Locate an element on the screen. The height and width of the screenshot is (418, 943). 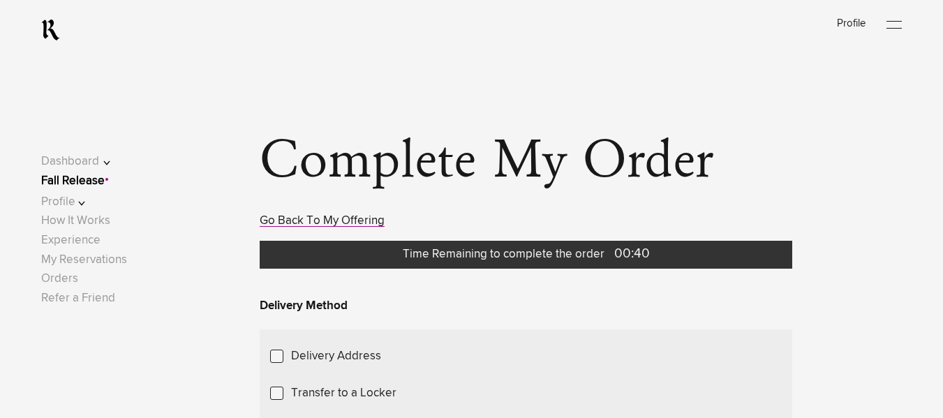
a: Go Back To My Offering is located at coordinates (322, 221).